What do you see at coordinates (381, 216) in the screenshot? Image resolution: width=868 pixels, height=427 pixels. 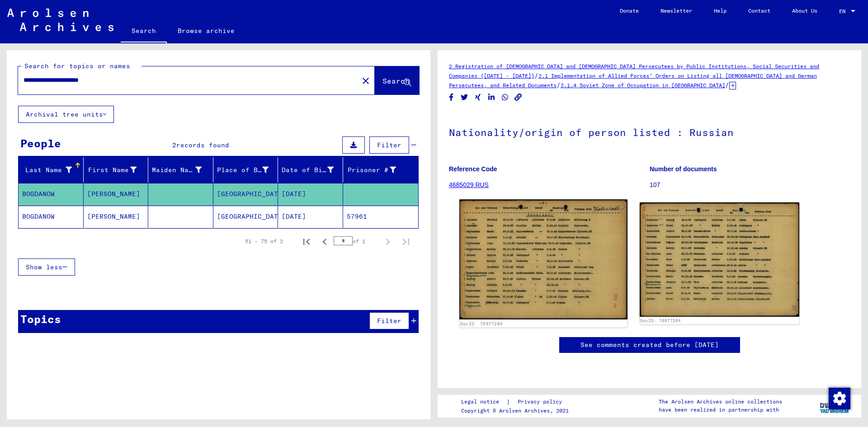 I see `mat-cell: 57961` at bounding box center [381, 216].